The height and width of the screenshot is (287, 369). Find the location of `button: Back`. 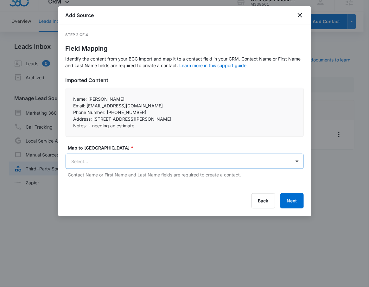

button: Back is located at coordinates (263, 201).